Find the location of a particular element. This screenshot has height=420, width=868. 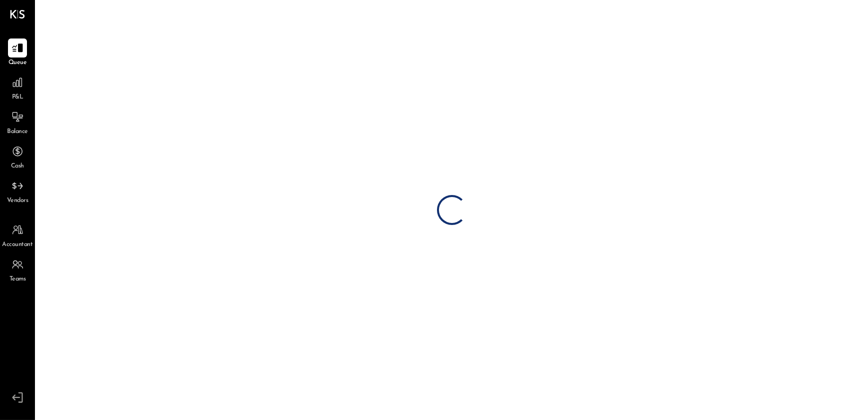

span: Accountant is located at coordinates (18, 245).